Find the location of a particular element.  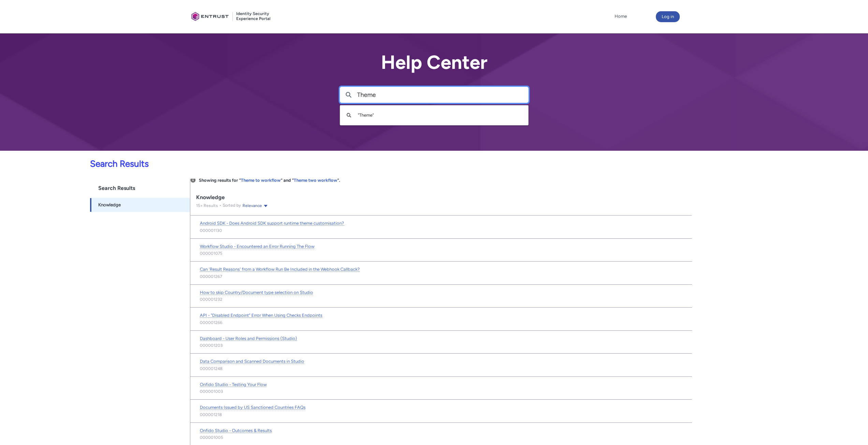

h1: Search Results is located at coordinates (140, 188).